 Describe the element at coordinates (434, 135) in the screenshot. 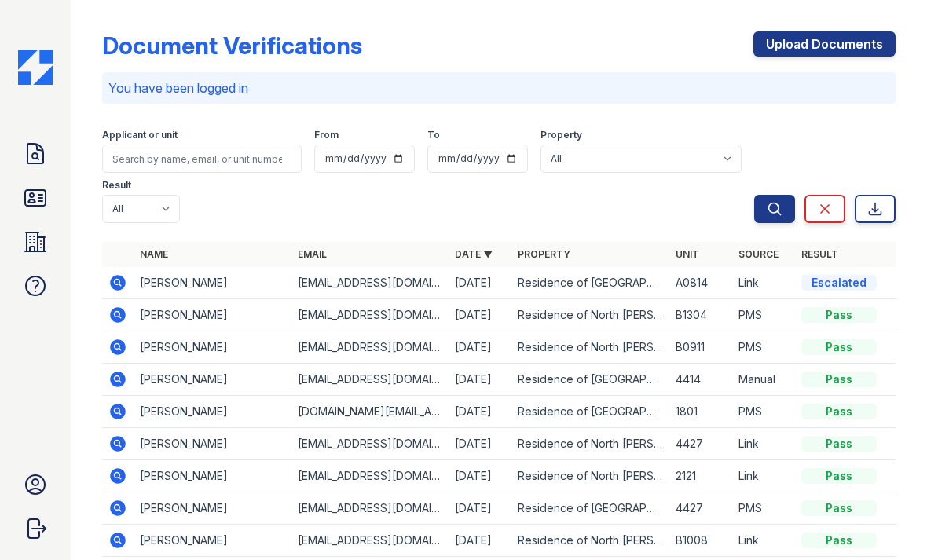

I see `label: To` at that location.